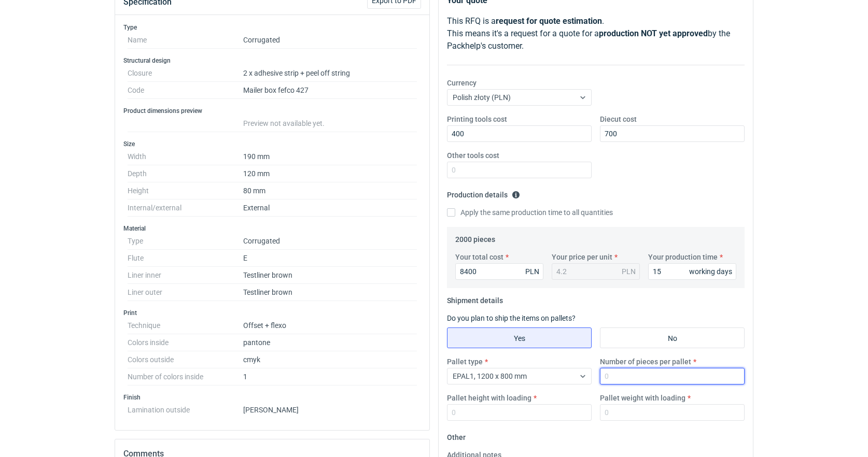 This screenshot has height=457, width=868. What do you see at coordinates (477, 119) in the screenshot?
I see `label: Printing tools cost` at bounding box center [477, 119].